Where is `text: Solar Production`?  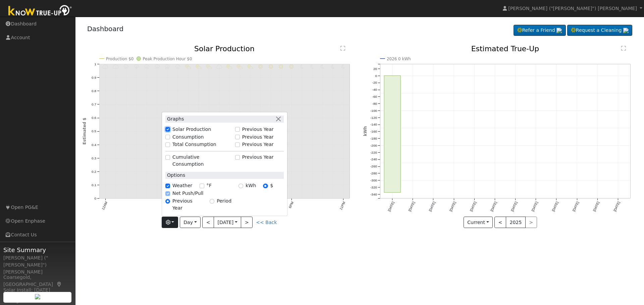 text: Solar Production is located at coordinates (225, 49).